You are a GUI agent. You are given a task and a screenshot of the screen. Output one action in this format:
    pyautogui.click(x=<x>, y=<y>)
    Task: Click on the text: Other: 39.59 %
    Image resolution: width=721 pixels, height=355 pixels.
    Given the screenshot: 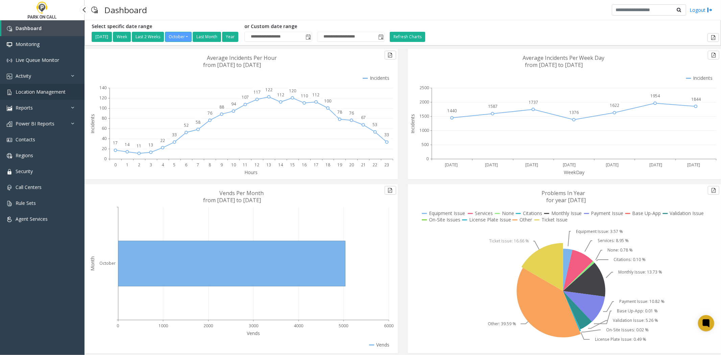 What is the action you would take?
    pyautogui.click(x=501, y=324)
    